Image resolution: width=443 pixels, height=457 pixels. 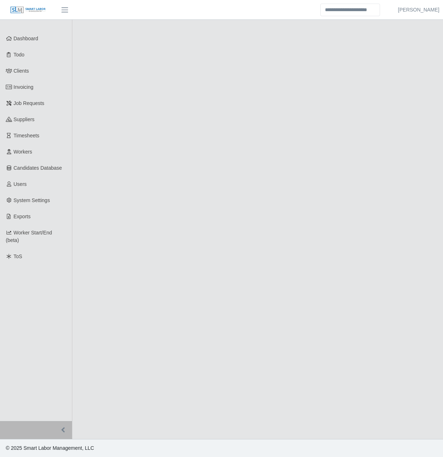 I want to click on span: System Settings, so click(x=32, y=200).